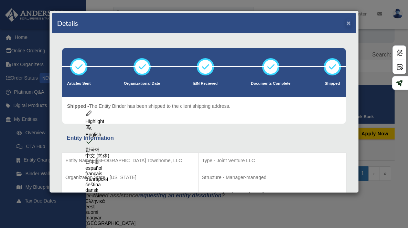 The image size is (408, 228). I want to click on div: čeština, so click(123, 184).